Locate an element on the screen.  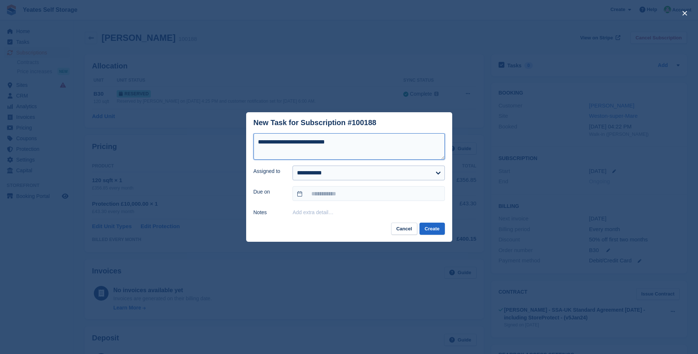
label: Due on is located at coordinates (268, 192).